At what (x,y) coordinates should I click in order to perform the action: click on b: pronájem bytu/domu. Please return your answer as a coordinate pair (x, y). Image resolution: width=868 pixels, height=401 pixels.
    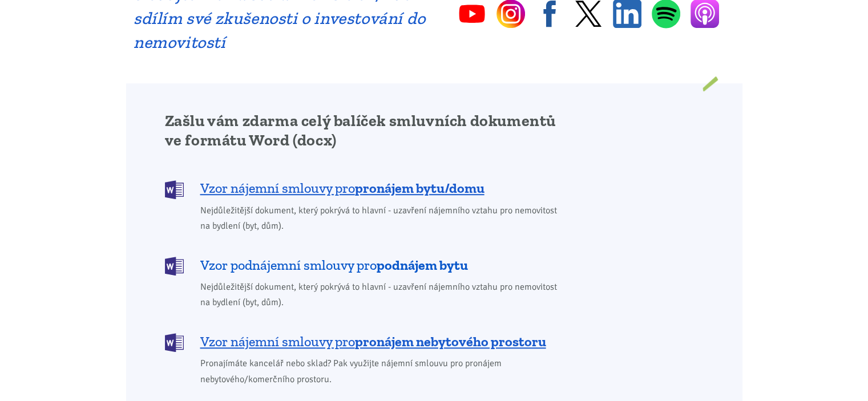
    Looking at the image, I should click on (420, 188).